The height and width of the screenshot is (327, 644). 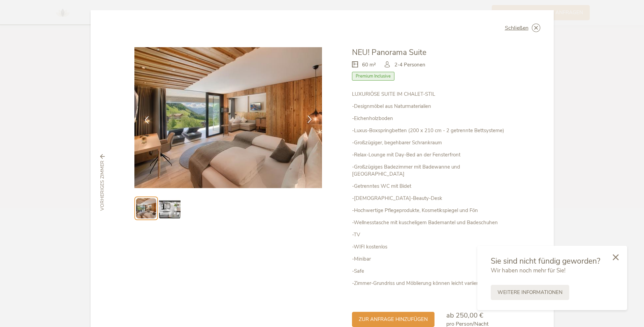 What do you see at coordinates (431, 210) in the screenshot?
I see `p: -Hochwertige Pflegeprodukte, Kosmetikspiegel und Fön` at bounding box center [431, 210].